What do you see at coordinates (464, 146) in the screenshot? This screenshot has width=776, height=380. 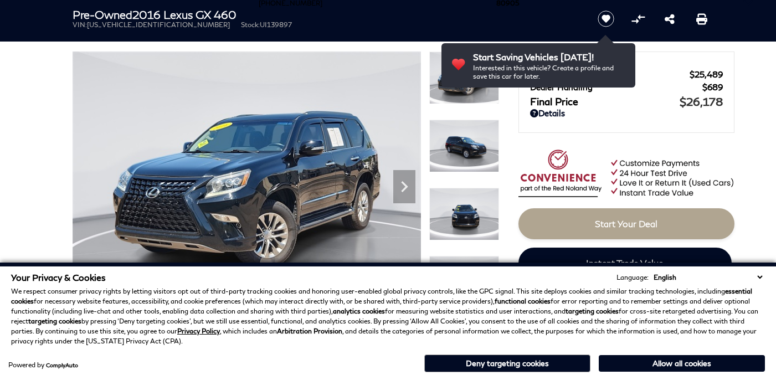 I see `img: Used 2016 Black Onyx Lexus 460 image 2` at bounding box center [464, 146].